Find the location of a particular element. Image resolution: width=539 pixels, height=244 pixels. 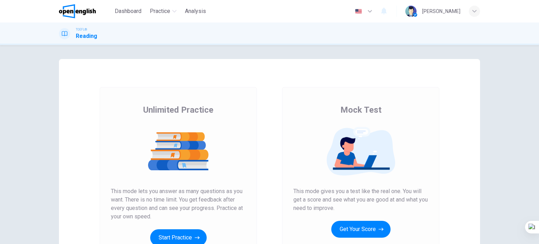

span: Analysis is located at coordinates (195, 11).